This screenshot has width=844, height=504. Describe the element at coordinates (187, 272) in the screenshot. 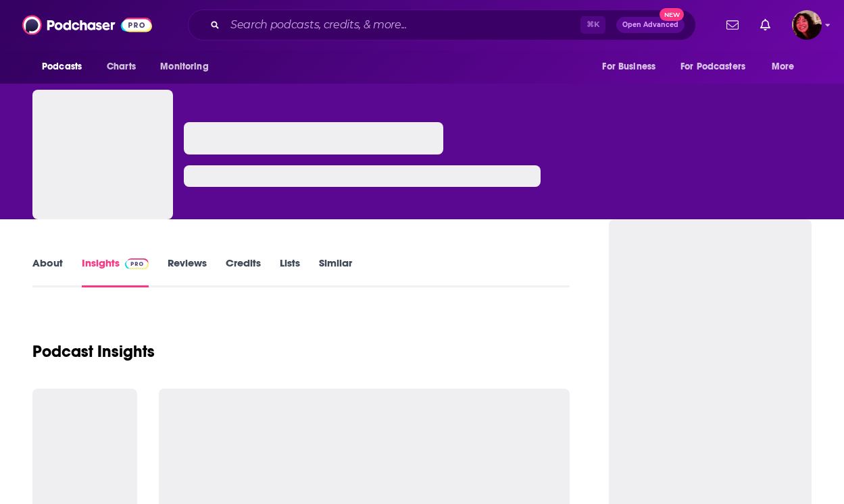

I see `a: Reviews` at that location.